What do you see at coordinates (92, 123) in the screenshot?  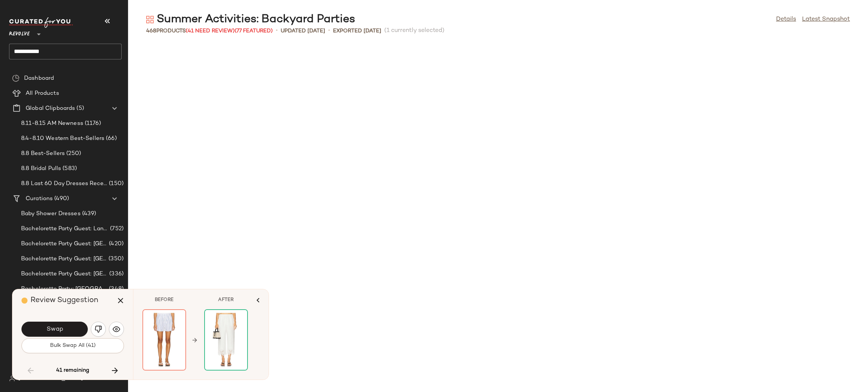 I see `span: (1176)` at bounding box center [92, 123].